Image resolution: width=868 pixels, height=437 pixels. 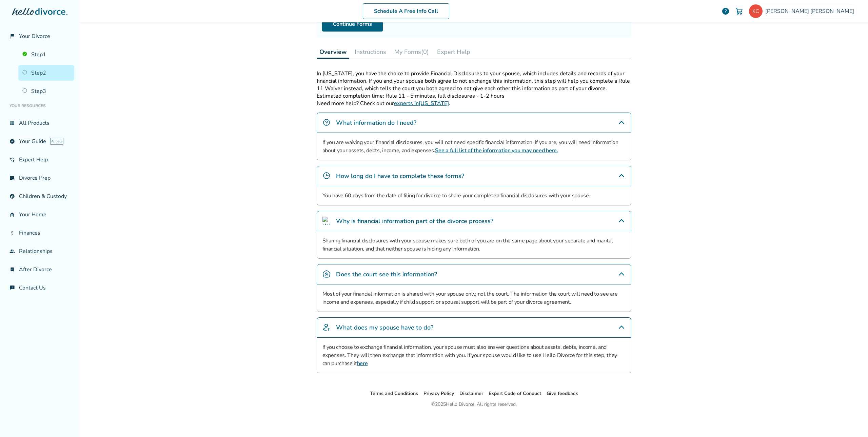 What do you see at coordinates (474, 146) in the screenshot?
I see `p: If you are waiving your financial disclosures, you will not need specific financial information. ...` at bounding box center [474, 146].